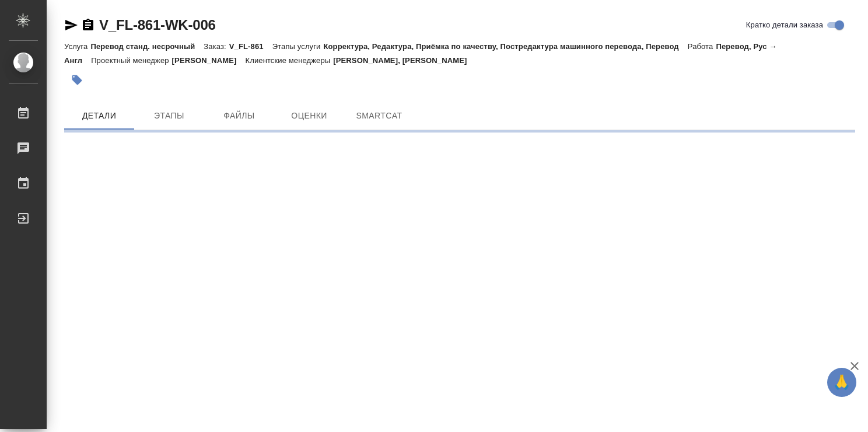  I want to click on p: Этапы услуги, so click(298, 46).